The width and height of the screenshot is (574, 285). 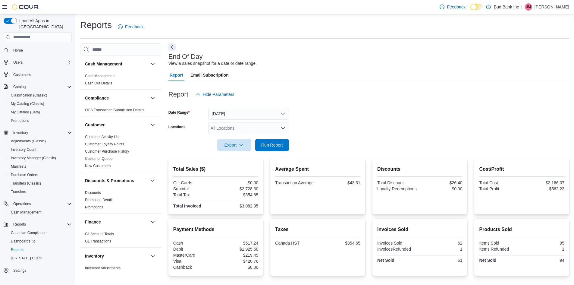 I want to click on span: Home, so click(x=18, y=50).